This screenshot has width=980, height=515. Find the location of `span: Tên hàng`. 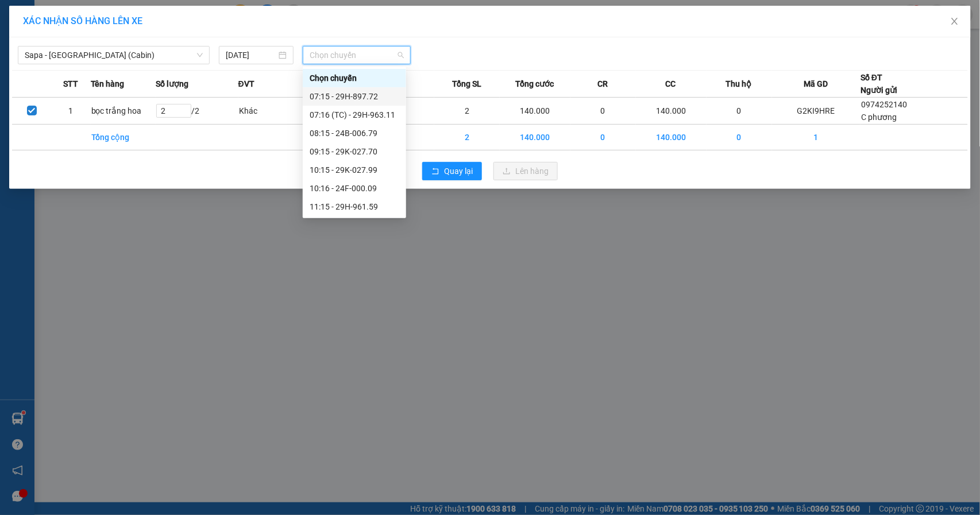

span: Tên hàng is located at coordinates (108, 84).